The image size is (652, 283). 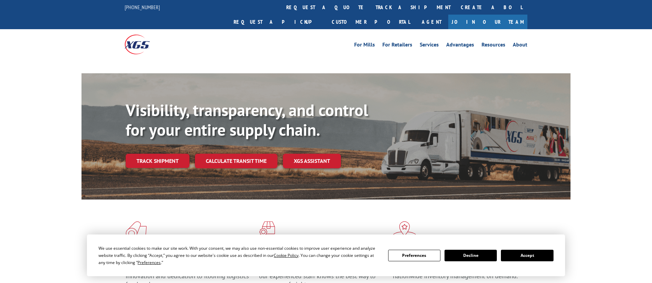 I want to click on a: Services, so click(x=429, y=46).